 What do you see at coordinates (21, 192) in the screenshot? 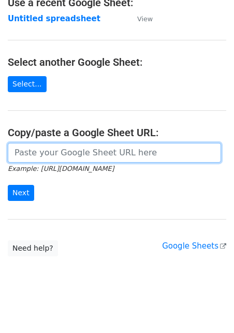
I see `input: Next` at bounding box center [21, 192].